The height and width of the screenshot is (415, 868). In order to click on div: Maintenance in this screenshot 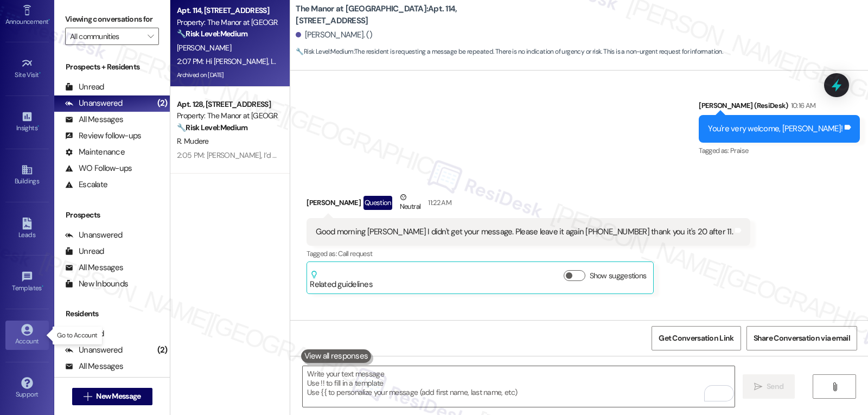, I will do `click(95, 152)`.